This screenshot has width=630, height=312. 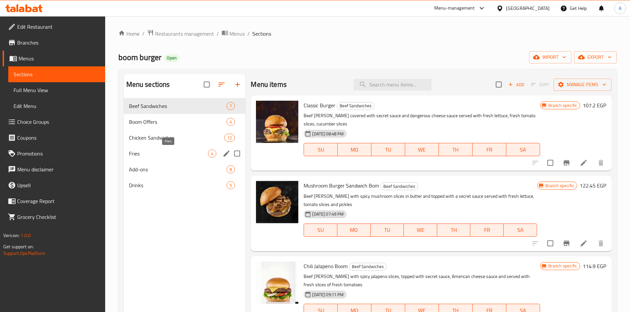 I want to click on span: 12, so click(x=229, y=138).